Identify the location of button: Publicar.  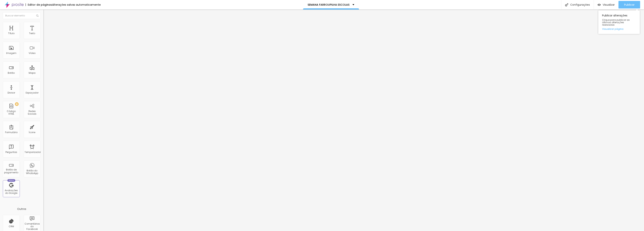
(629, 5).